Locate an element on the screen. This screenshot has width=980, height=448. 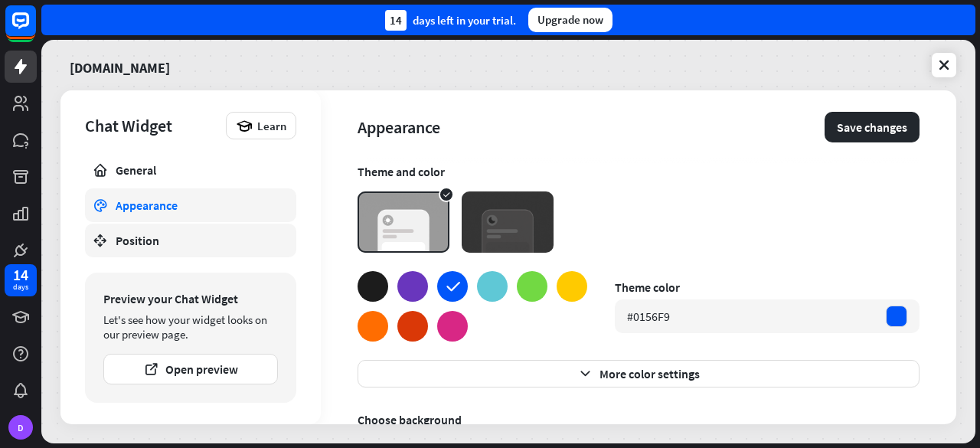
button: Open preview is located at coordinates (191, 369).